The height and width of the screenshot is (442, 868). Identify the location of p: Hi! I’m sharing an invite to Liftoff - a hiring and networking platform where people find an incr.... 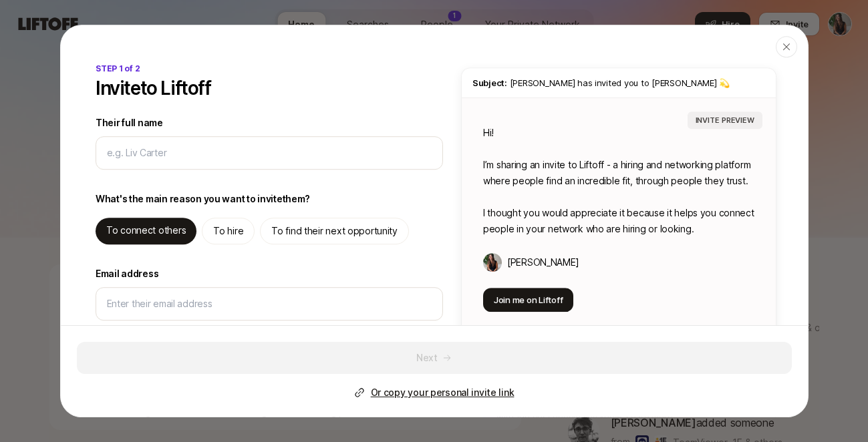
(619, 181).